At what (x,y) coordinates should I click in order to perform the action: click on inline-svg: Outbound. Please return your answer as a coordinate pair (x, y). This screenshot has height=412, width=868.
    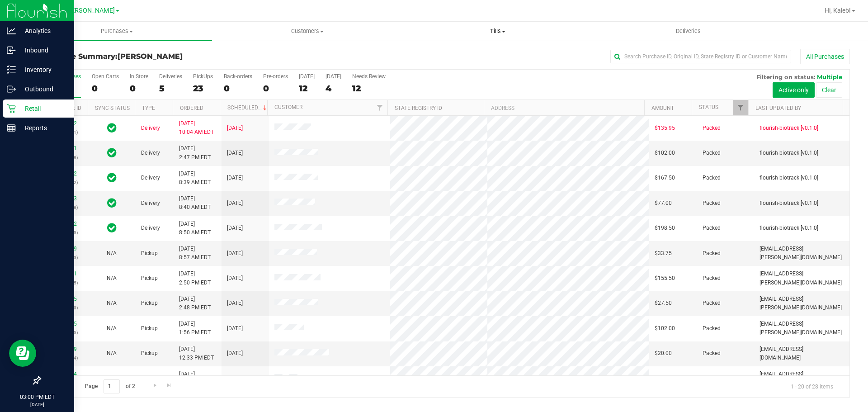
    Looking at the image, I should click on (11, 89).